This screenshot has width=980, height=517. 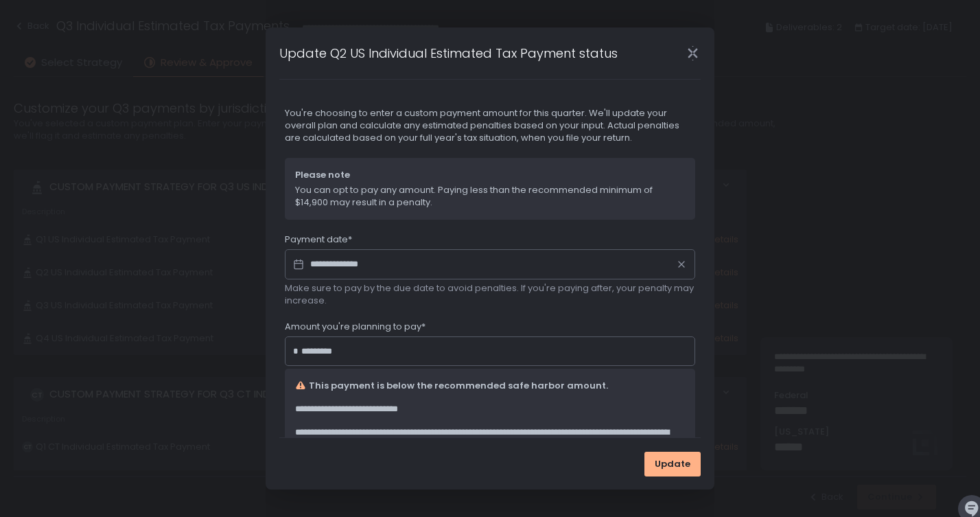 What do you see at coordinates (692, 52) in the screenshot?
I see `div: Close` at bounding box center [692, 52].